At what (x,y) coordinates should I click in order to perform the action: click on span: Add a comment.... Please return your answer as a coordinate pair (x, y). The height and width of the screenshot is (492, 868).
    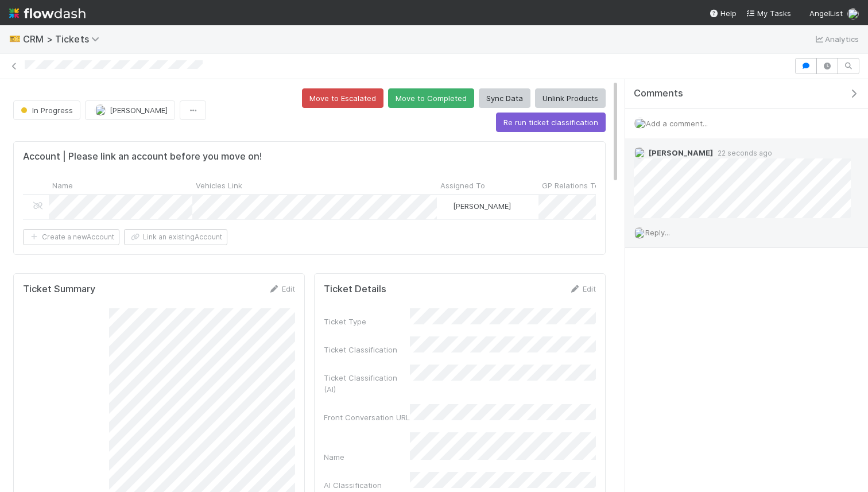
    Looking at the image, I should click on (677, 124).